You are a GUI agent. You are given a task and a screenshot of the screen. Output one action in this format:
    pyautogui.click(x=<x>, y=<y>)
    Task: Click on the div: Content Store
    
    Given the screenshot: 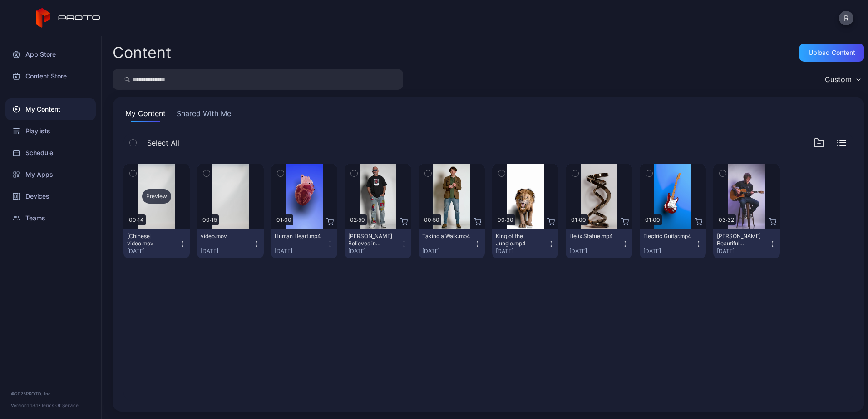 What is the action you would take?
    pyautogui.click(x=51, y=76)
    